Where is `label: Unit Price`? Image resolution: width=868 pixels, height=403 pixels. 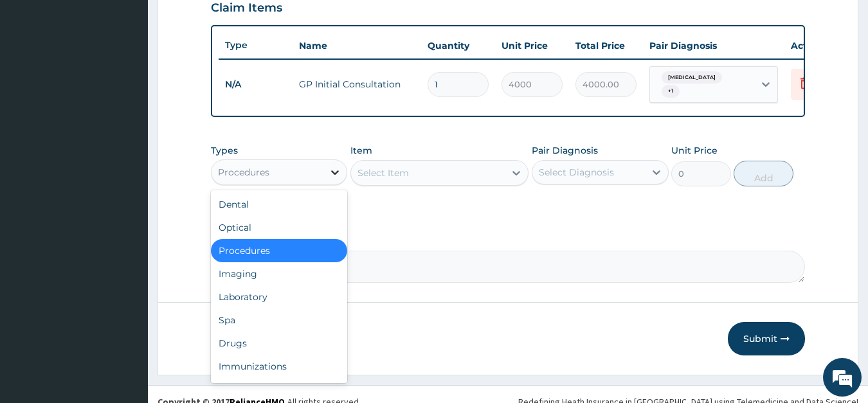 label: Unit Price is located at coordinates (695, 151).